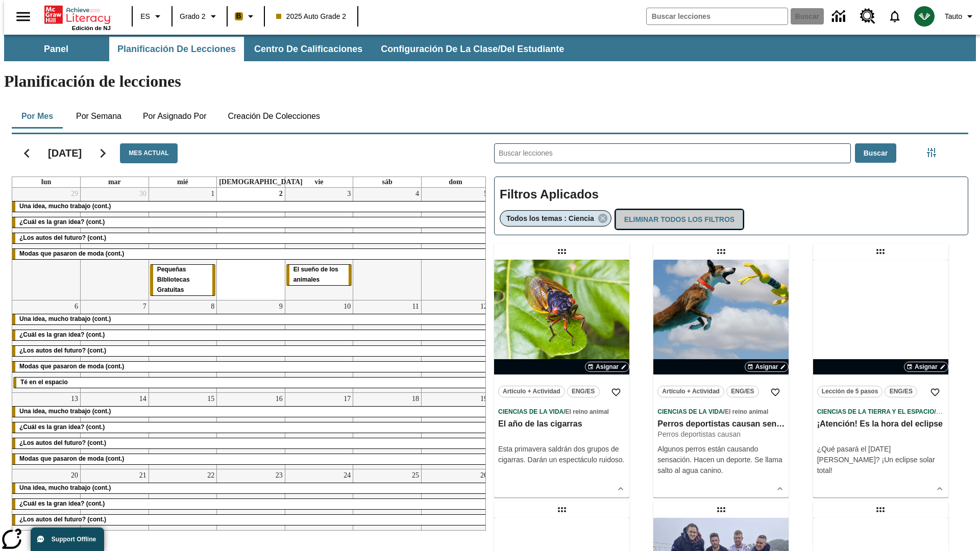 The width and height of the screenshot is (980, 551). What do you see at coordinates (143, 194) in the screenshot?
I see `a: 30 de septiembre de 2025` at bounding box center [143, 194].